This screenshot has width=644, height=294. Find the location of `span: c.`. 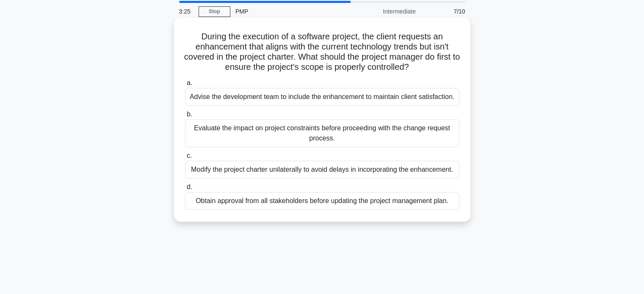

span: c. is located at coordinates (189, 155).